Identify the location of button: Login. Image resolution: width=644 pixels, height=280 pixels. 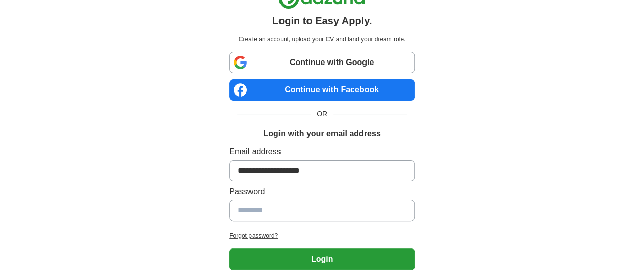
(322, 259).